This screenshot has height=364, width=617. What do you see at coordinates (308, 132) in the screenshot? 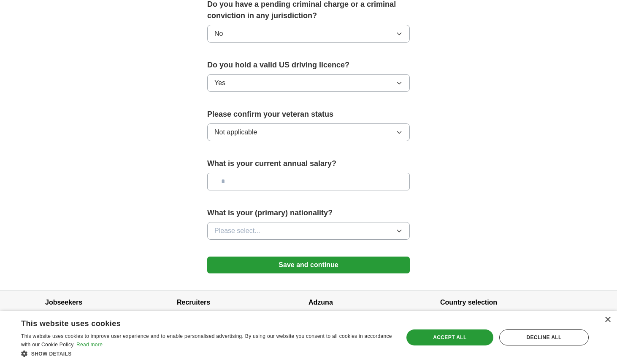
I see `button: Not applicable` at bounding box center [308, 132].